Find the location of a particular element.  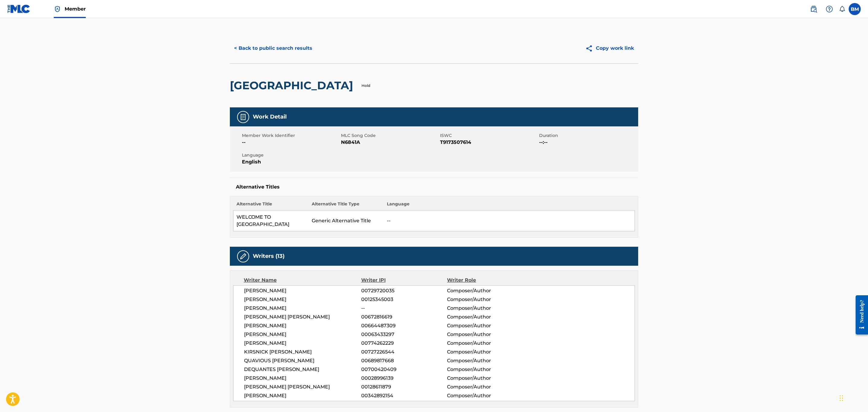

img: help is located at coordinates (830, 9).